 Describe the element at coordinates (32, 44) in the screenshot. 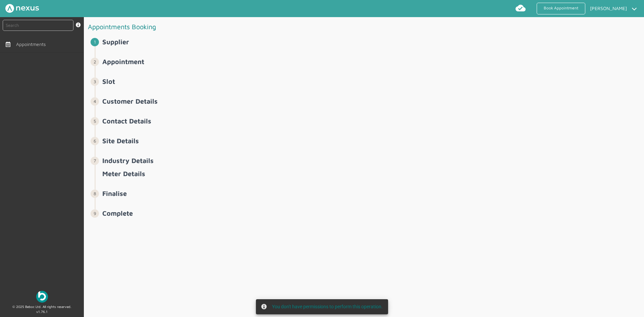

I see `span: Appointments` at that location.